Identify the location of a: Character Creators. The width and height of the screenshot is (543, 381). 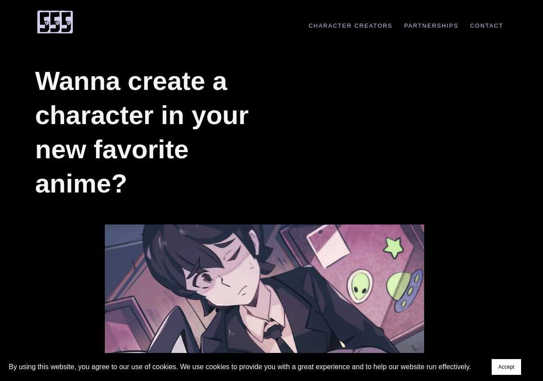
(351, 25).